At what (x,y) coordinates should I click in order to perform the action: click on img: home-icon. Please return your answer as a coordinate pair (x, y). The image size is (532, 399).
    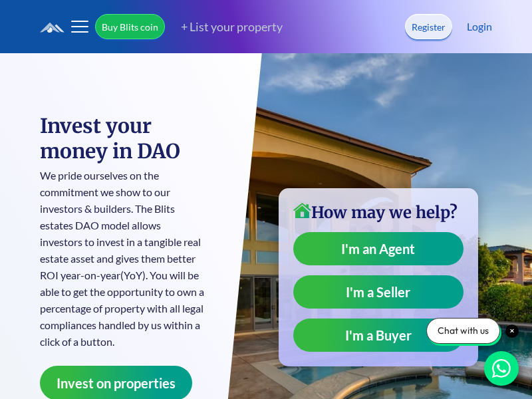
    Looking at the image, I should click on (302, 210).